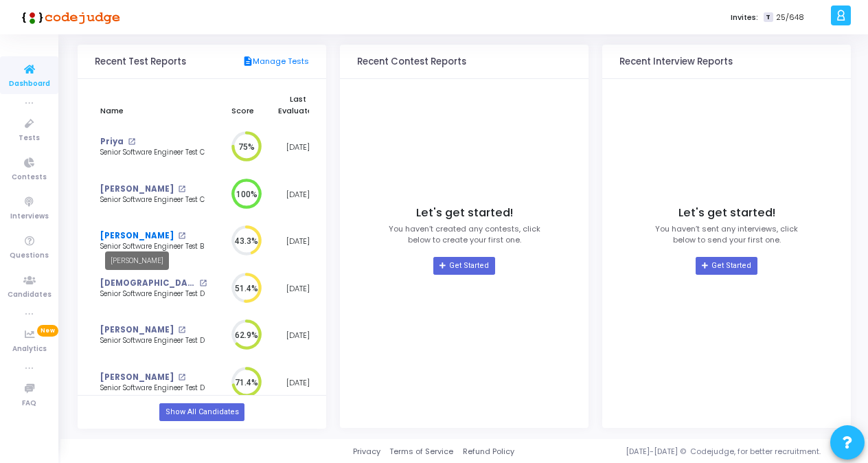 This screenshot has height=463, width=868. I want to click on p: You haven’t created any contests, click below to create your first one., so click(464, 234).